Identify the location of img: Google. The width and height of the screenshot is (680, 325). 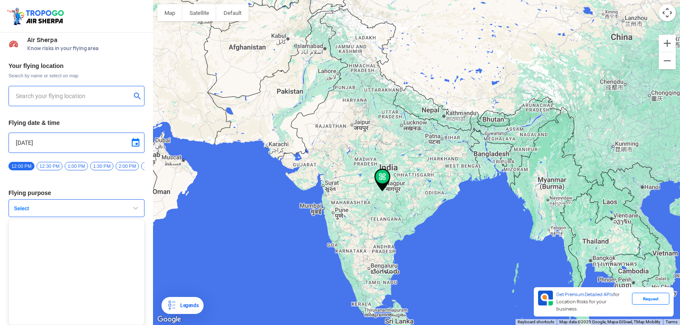
(169, 320).